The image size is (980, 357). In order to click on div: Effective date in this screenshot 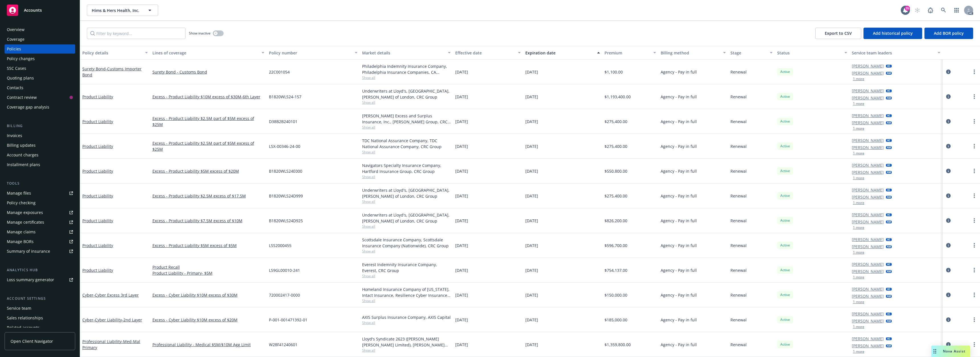, I will do `click(485, 53)`.